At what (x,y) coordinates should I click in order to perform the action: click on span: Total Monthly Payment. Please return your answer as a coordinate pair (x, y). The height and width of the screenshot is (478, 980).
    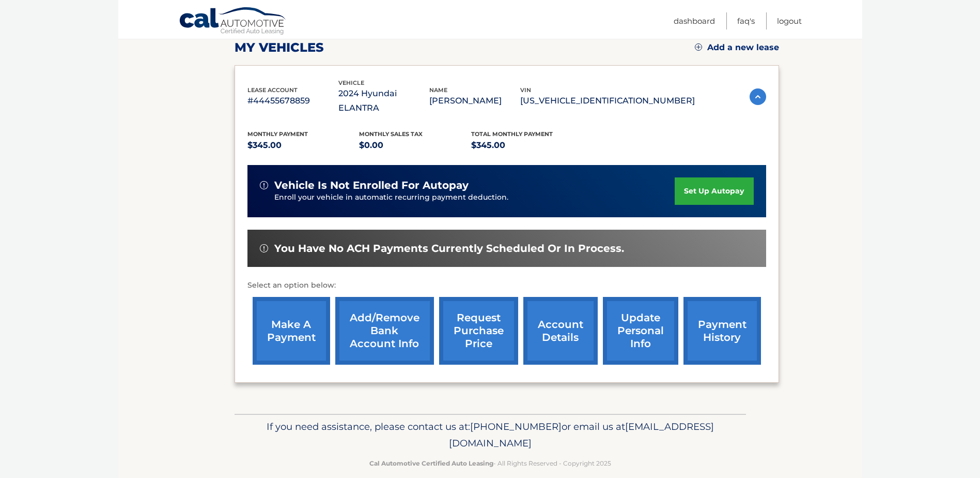
    Looking at the image, I should click on (512, 134).